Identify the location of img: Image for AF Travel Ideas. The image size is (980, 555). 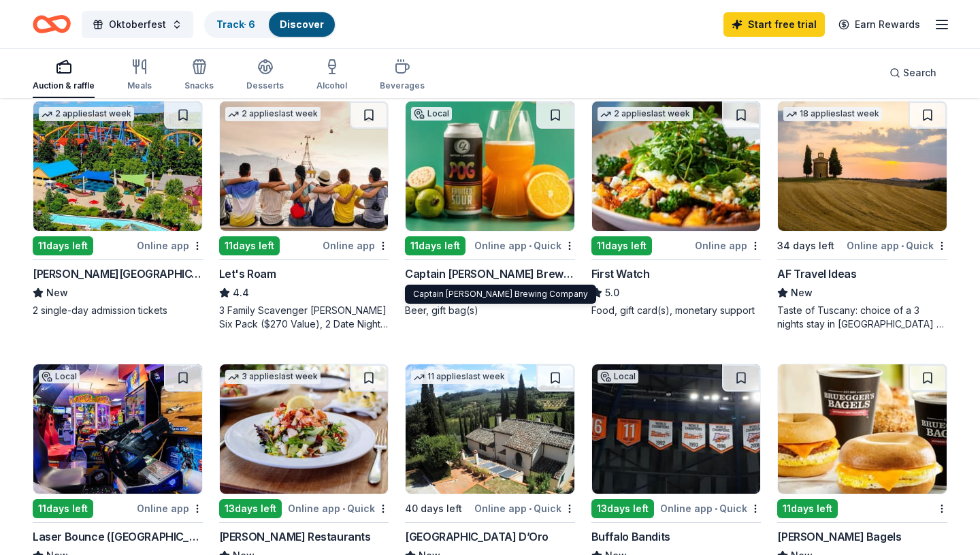
(863, 166).